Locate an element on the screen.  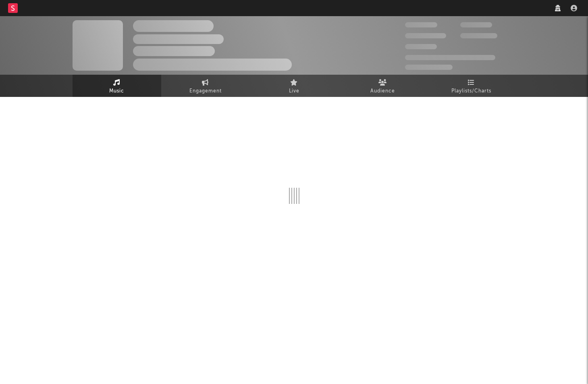
span: Music is located at coordinates (117, 91).